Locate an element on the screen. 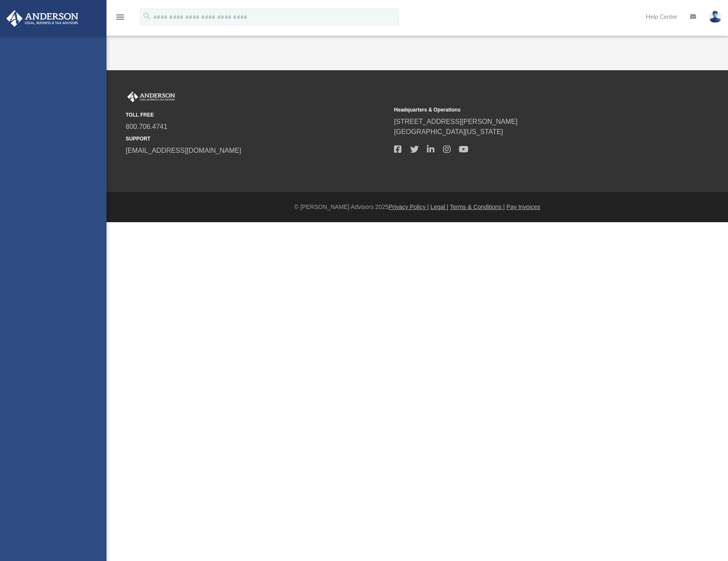 This screenshot has height=561, width=728. i: search is located at coordinates (147, 16).